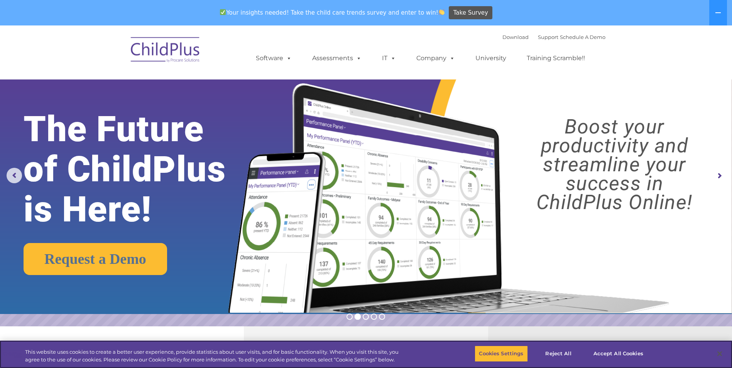  What do you see at coordinates (140, 169) in the screenshot?
I see `rs-layer: The Future of ChildPlus is Here!` at bounding box center [140, 169].